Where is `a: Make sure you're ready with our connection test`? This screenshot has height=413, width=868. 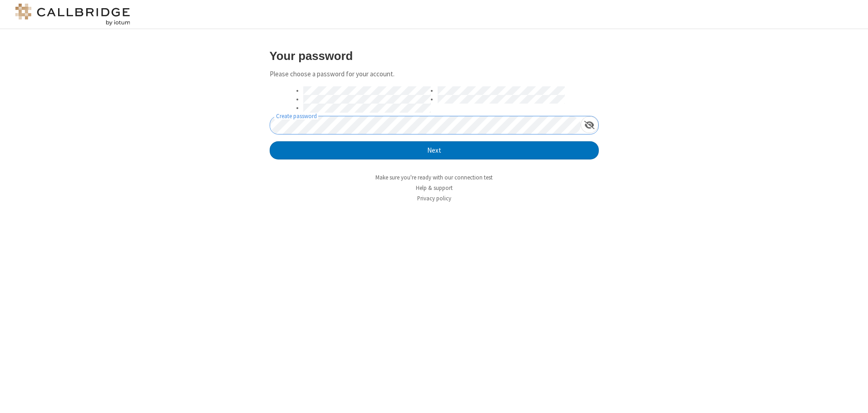 a: Make sure you're ready with our connection test is located at coordinates (434, 177).